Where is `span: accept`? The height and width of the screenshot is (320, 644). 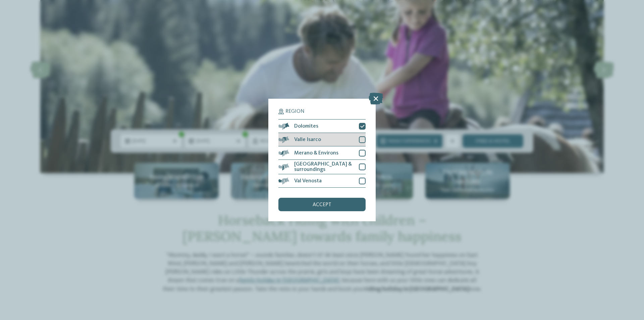 span: accept is located at coordinates (322, 205).